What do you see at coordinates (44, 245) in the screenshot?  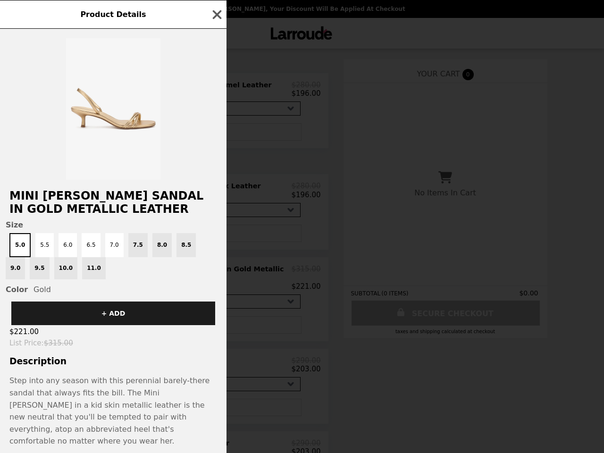 I see `button: 5.5` at bounding box center [44, 245].